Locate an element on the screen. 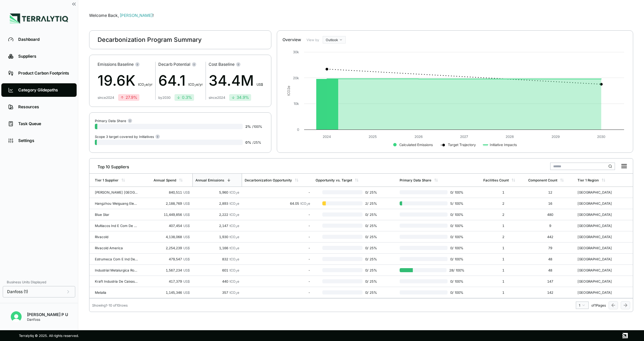 This screenshot has height=341, width=644. div: Primary Data Share is located at coordinates (416, 180).